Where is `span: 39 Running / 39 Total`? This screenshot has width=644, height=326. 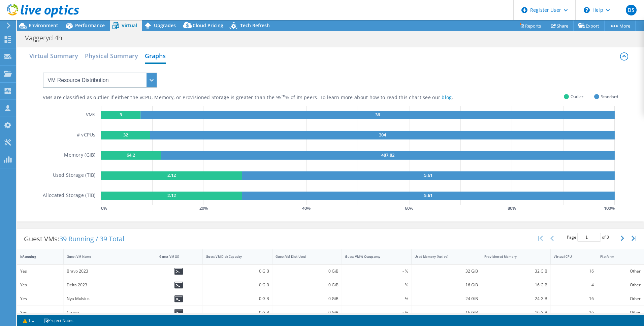
span: 39 Running / 39 Total is located at coordinates (91, 239).